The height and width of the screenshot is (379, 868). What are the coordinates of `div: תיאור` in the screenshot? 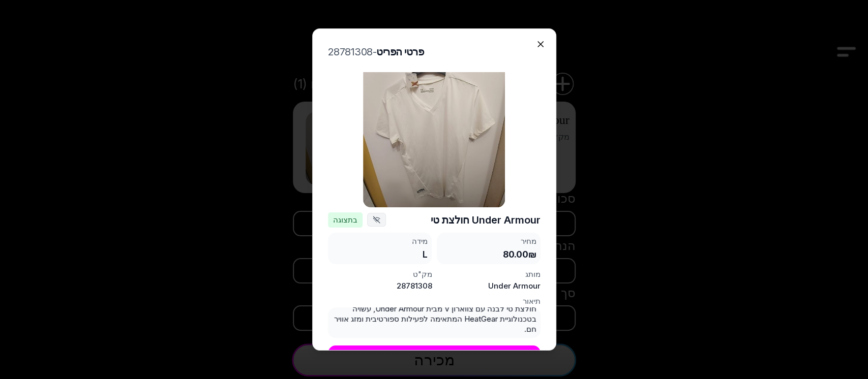 It's located at (434, 301).